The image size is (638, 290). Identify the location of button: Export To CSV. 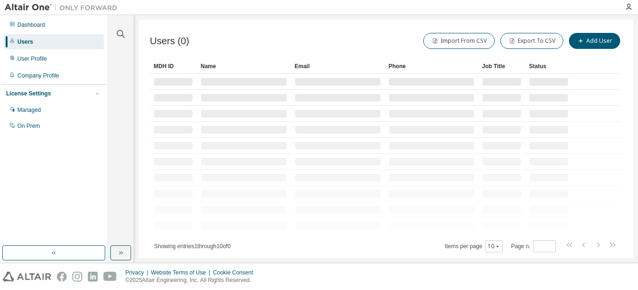
(532, 41).